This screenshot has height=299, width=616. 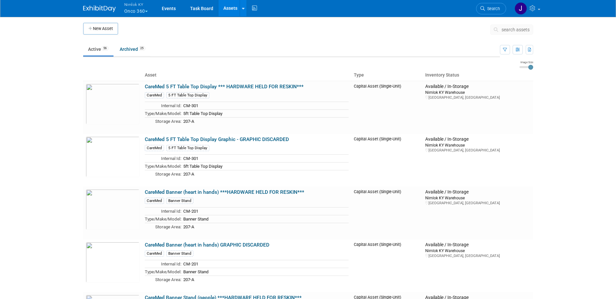 What do you see at coordinates (207, 245) in the screenshot?
I see `a: CareMed Banner (heart in hands) GRAPHIC DISCARDED` at bounding box center [207, 245].